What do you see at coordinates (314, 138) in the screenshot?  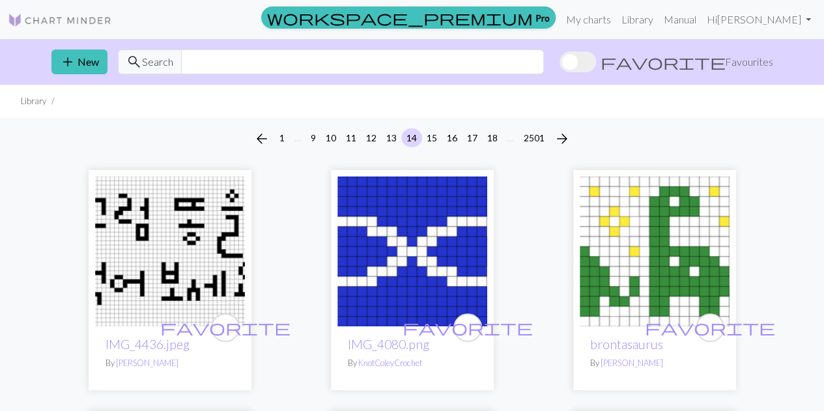 I see `button: 9` at bounding box center [314, 138].